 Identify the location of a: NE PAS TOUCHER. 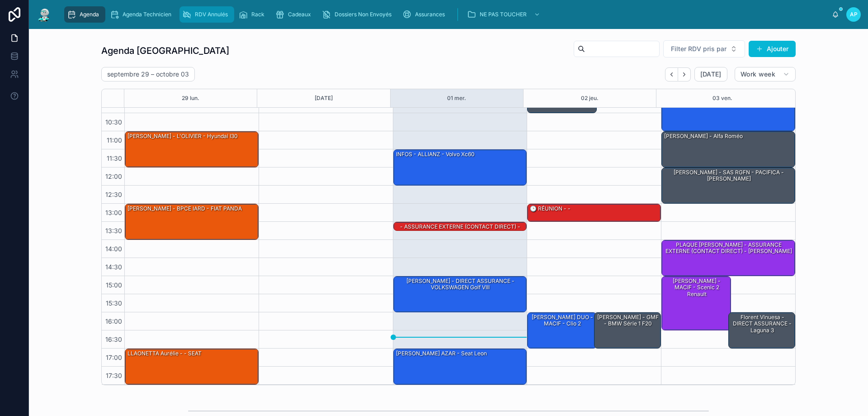
(504, 15).